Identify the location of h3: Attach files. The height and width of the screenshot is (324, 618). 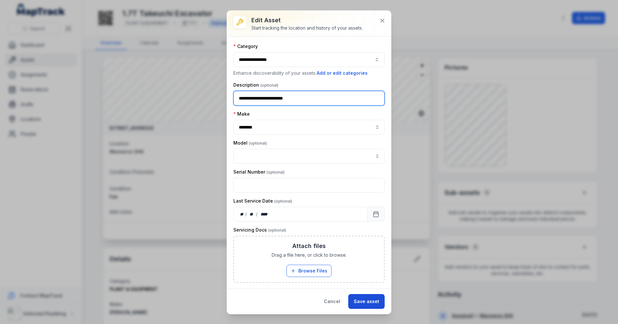
(309, 246).